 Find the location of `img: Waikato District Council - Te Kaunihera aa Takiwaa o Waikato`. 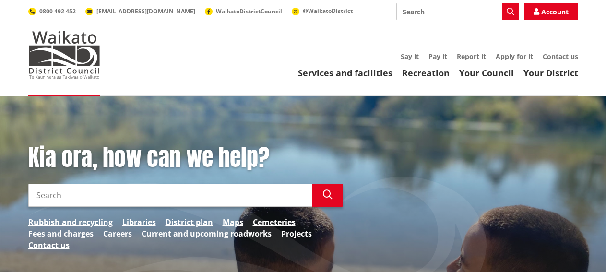

img: Waikato District Council - Te Kaunihera aa Takiwaa o Waikato is located at coordinates (64, 55).